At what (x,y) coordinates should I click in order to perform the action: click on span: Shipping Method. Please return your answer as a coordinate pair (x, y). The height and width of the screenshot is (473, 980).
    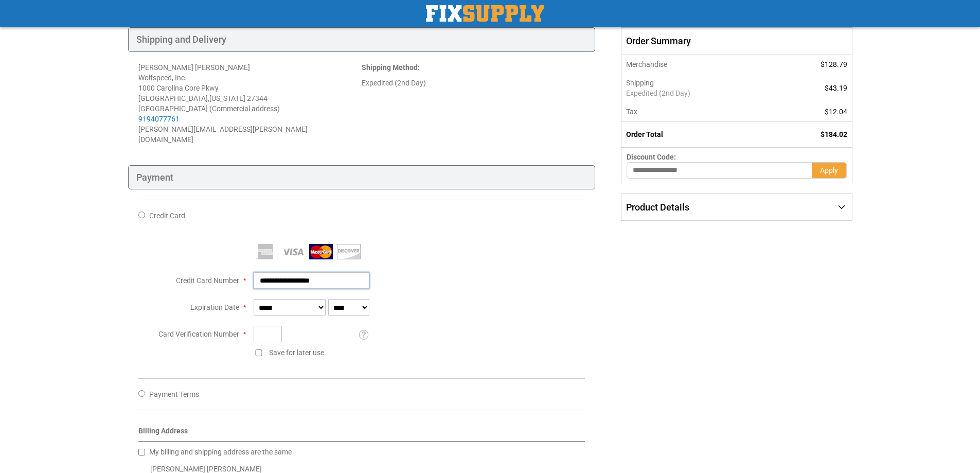
    Looking at the image, I should click on (390, 68).